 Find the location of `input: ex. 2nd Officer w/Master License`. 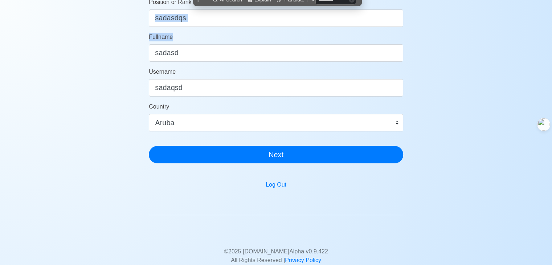

input: ex. 2nd Officer w/Master License is located at coordinates (276, 18).